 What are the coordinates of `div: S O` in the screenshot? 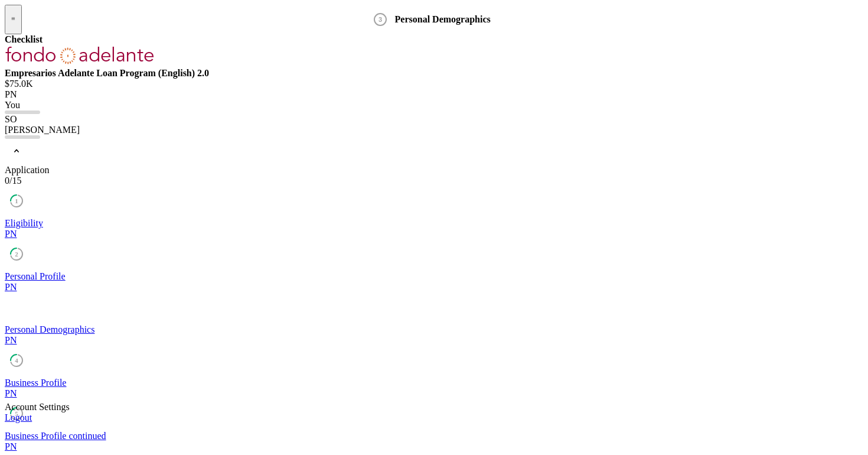 It's located at (434, 119).